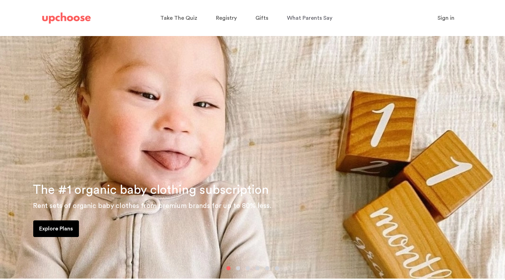 Image resolution: width=505 pixels, height=280 pixels. What do you see at coordinates (262, 18) in the screenshot?
I see `span: Gifts` at bounding box center [262, 18].